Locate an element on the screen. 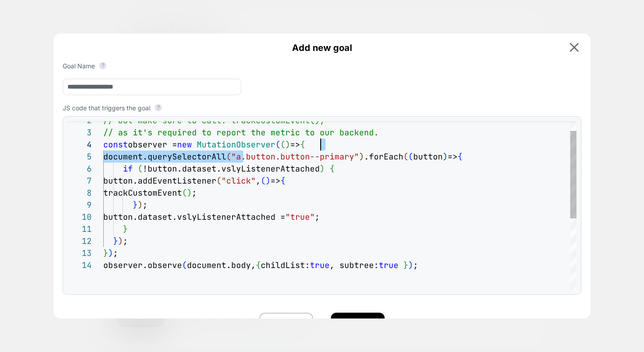 The height and width of the screenshot is (352, 644). span: MutationObserver is located at coordinates (236, 145).